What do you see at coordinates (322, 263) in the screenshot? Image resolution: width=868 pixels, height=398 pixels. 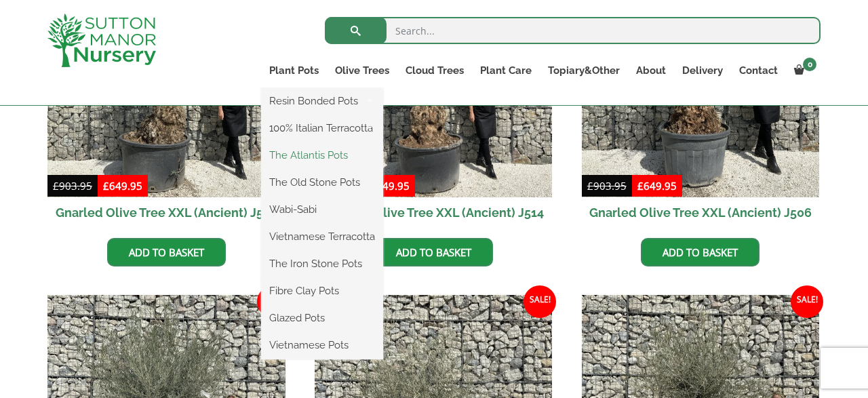 I see `a: The Iron Stone Pots` at bounding box center [322, 263].